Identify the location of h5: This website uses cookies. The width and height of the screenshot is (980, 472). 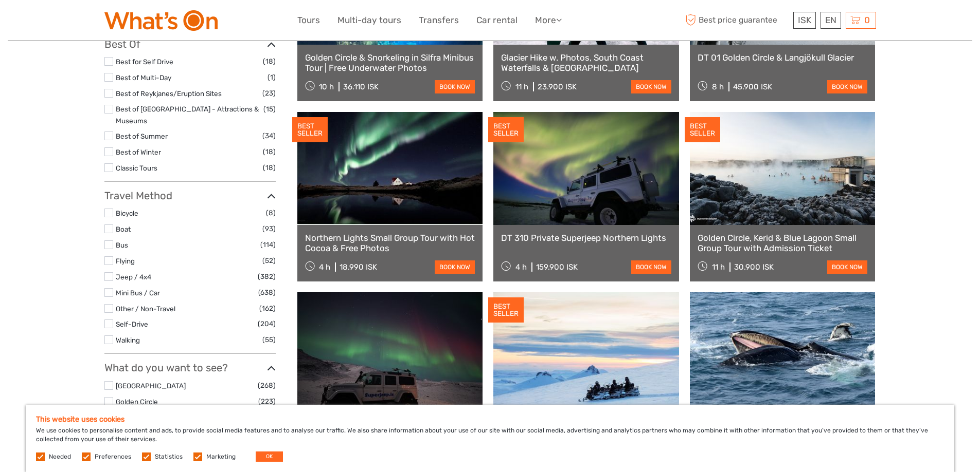
(490, 419).